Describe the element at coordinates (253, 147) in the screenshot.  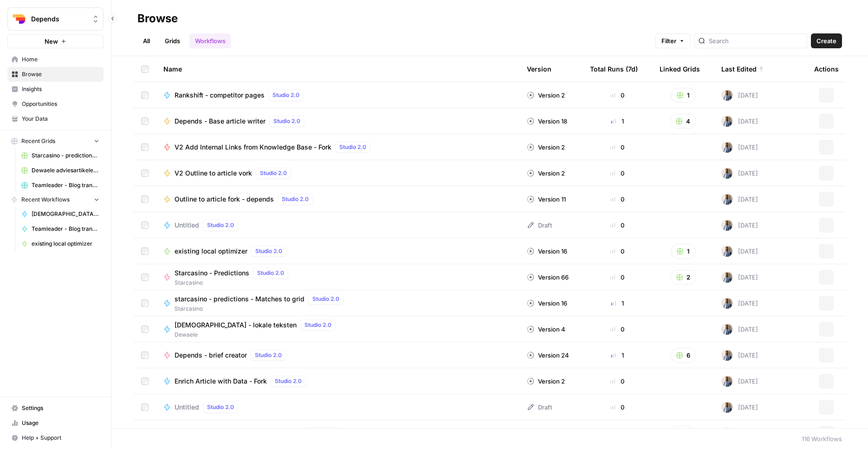
I see `span: V2 Add Internal Links from Knowledge Base - Fork` at that location.